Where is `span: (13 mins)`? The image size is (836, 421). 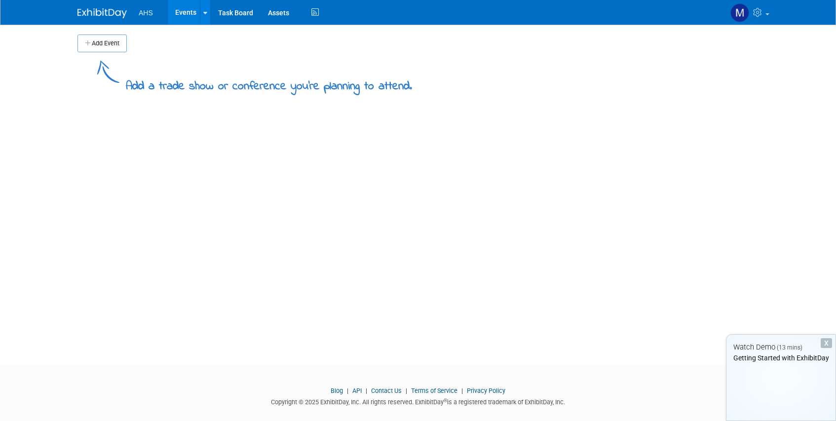 span: (13 mins) is located at coordinates (789, 348).